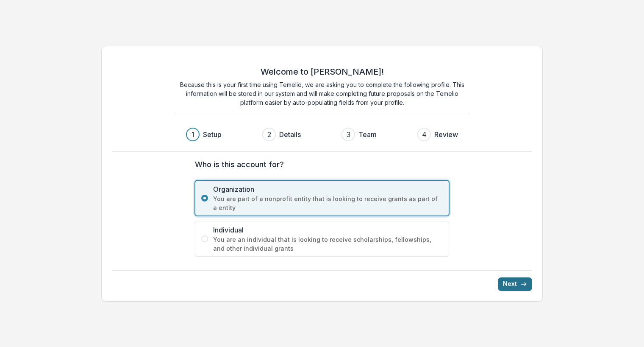  What do you see at coordinates (290, 135) in the screenshot?
I see `h3: Details` at bounding box center [290, 135].